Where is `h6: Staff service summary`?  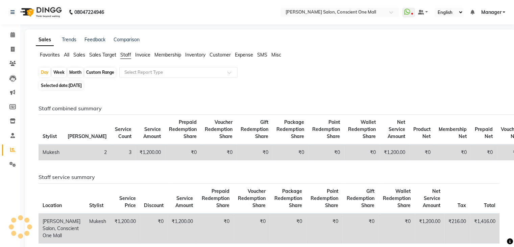
h6: Staff service summary is located at coordinates (269, 177).